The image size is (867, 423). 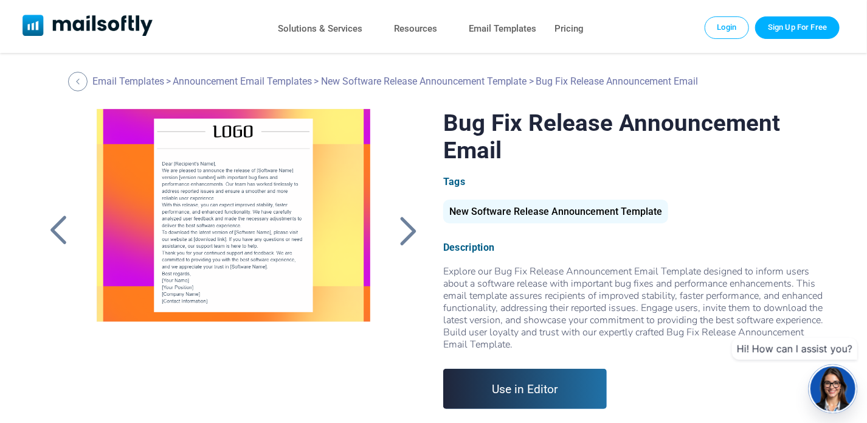 What do you see at coordinates (634, 247) in the screenshot?
I see `div: Description` at bounding box center [634, 247].